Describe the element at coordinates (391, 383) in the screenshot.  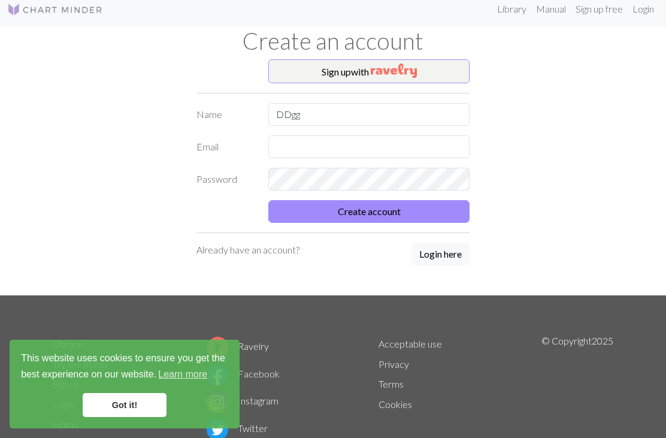
I see `a: Terms` at that location.